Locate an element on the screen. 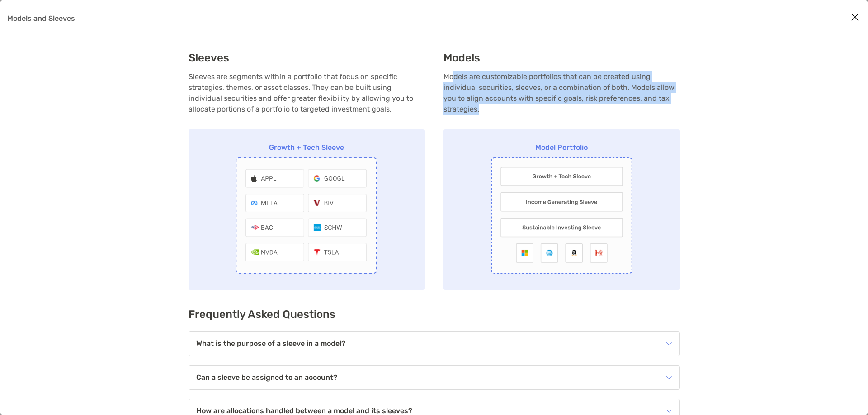 The image size is (868, 415). p: Models are customizable portfolios that can be created using individual securities, sleeves, or a... is located at coordinates (562, 93).